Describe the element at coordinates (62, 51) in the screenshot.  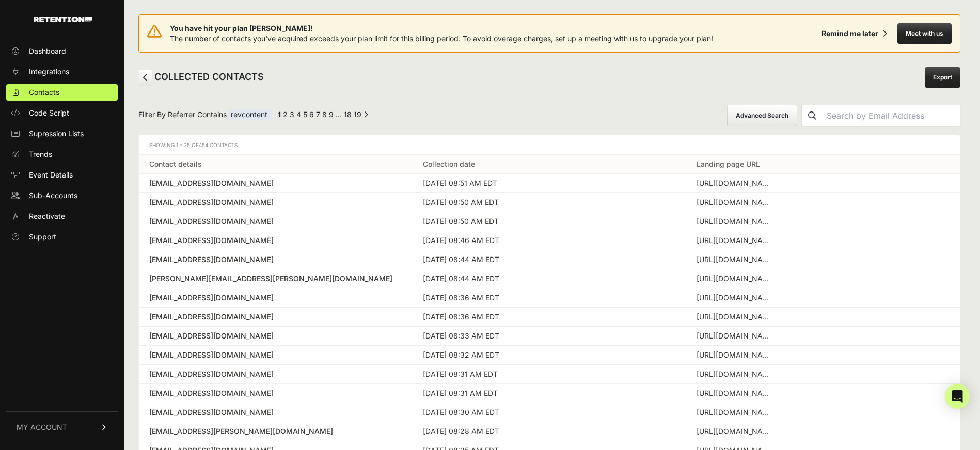
I see `a: Dashboard` at that location.